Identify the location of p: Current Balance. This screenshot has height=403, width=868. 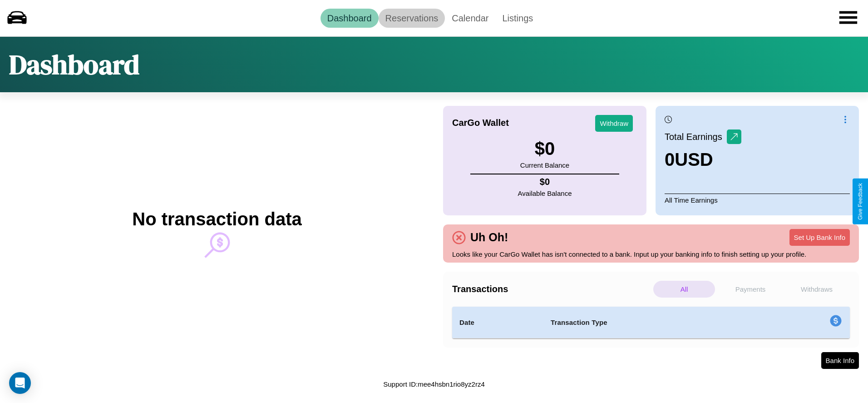
(545, 165).